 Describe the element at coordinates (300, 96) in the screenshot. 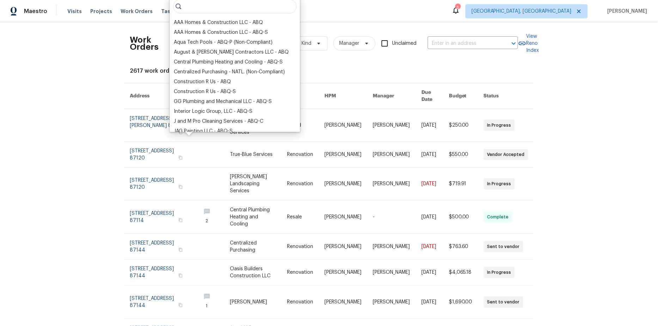

I see `th: Kind` at that location.